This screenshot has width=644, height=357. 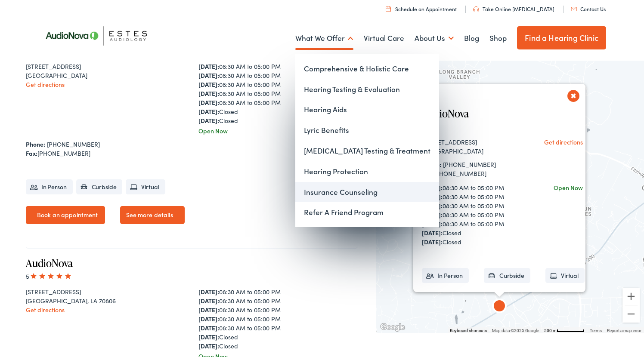 What do you see at coordinates (596, 330) in the screenshot?
I see `a: Terms (opens in new tab)` at bounding box center [596, 330].